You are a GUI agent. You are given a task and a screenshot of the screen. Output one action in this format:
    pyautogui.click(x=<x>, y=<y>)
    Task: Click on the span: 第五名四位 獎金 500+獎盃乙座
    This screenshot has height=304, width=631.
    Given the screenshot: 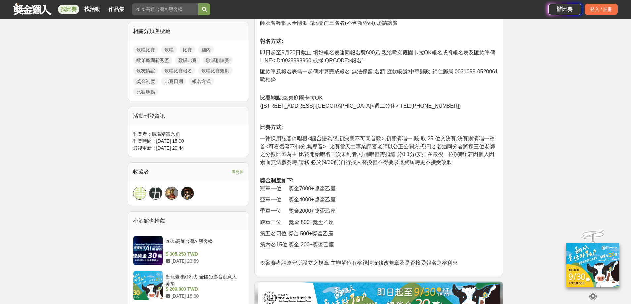 What is the action you would take?
    pyautogui.click(x=296, y=233)
    